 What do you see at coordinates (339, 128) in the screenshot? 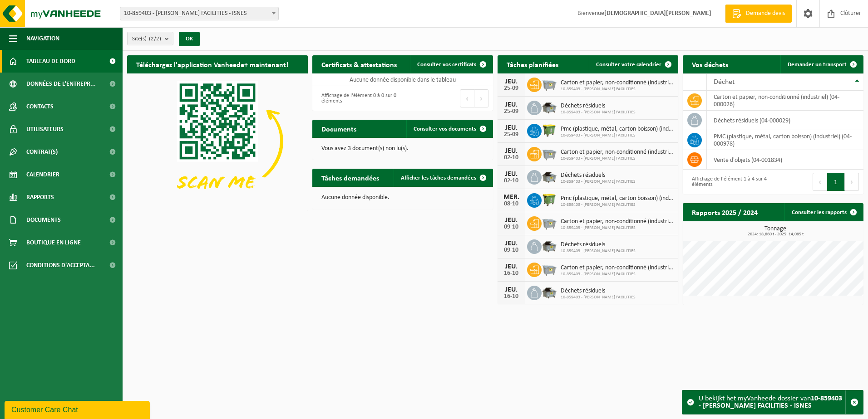
I see `h2: Documents` at bounding box center [339, 128].